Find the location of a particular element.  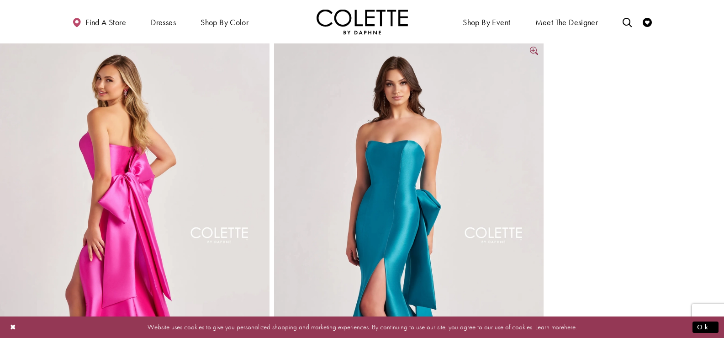

img: Colette by Daphne is located at coordinates (362, 21).